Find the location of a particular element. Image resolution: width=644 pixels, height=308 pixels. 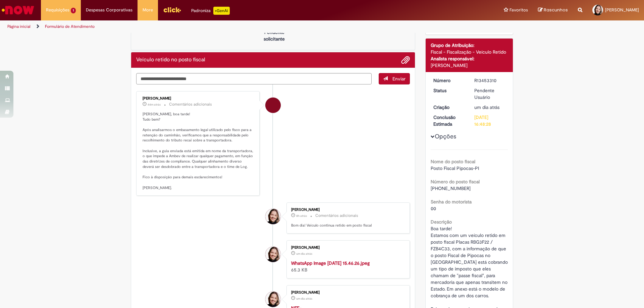

span: 8h atrás is located at coordinates (302, 216).